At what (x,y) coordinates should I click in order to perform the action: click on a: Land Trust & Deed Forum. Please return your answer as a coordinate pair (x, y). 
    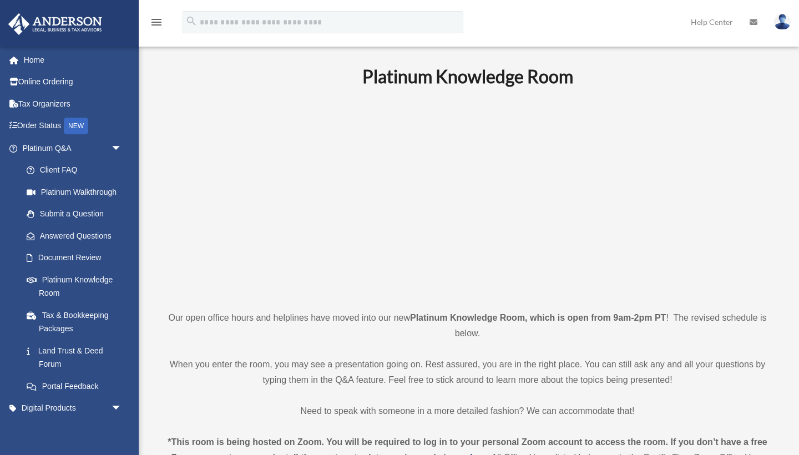
    Looking at the image, I should click on (77, 357).